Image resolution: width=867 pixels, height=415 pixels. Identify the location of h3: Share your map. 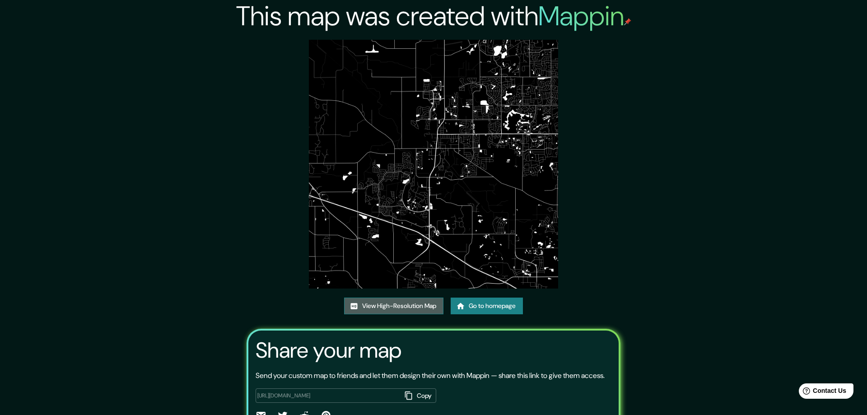
(328, 350).